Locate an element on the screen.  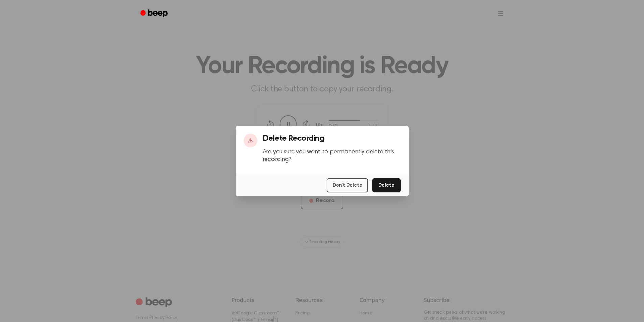
button: Open menu is located at coordinates (500, 14).